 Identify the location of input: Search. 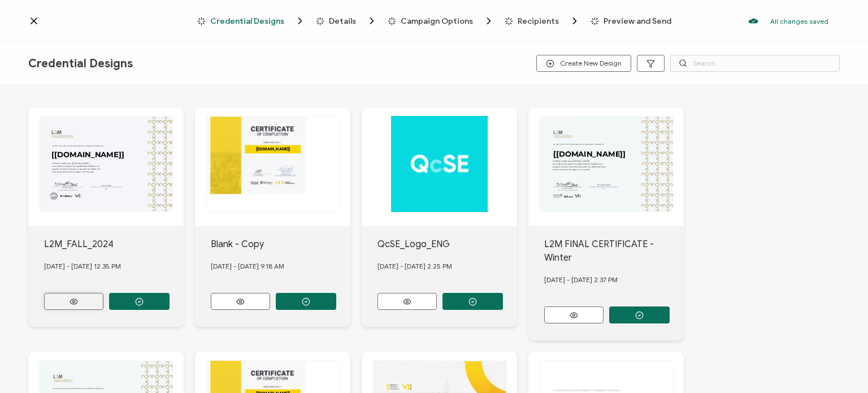
(755, 64).